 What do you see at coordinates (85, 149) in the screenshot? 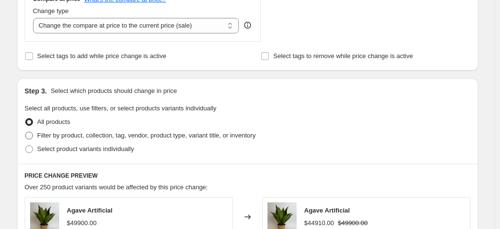
I see `span: Select product variants individually` at bounding box center [85, 149].